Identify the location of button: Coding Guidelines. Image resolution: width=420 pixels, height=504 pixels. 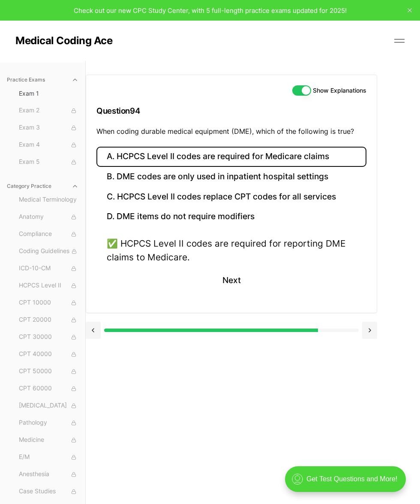
(49, 251).